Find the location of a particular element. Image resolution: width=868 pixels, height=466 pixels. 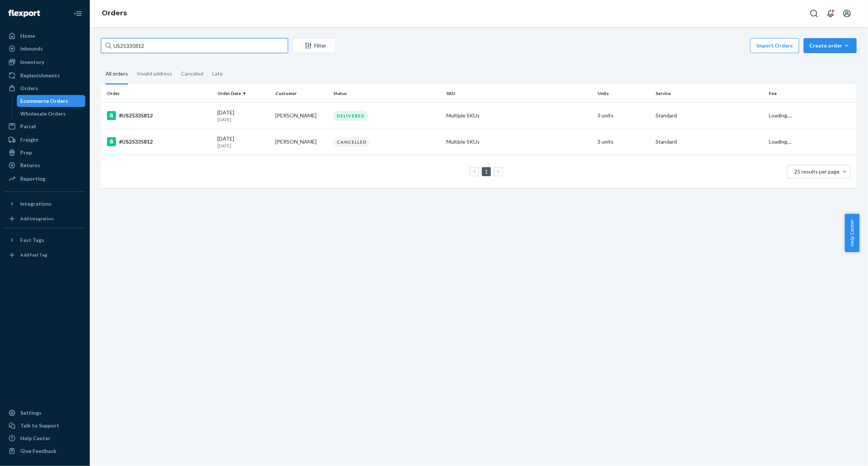

th: Service is located at coordinates (710, 94).